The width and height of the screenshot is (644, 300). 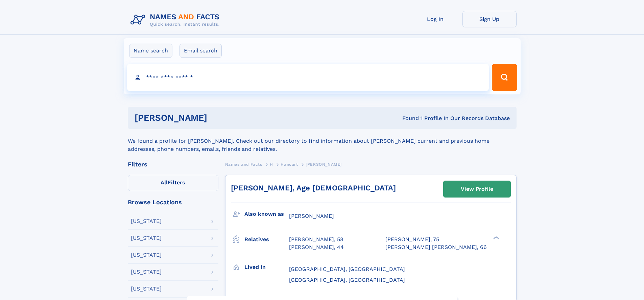 What do you see at coordinates (477, 189) in the screenshot?
I see `a: View Profile` at bounding box center [477, 189].